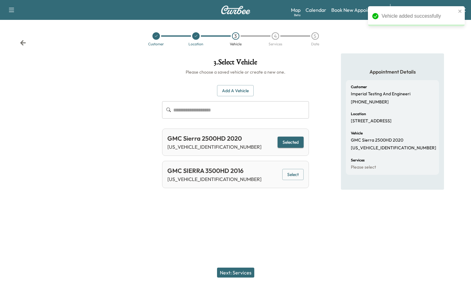 The height and width of the screenshot is (285, 471). I want to click on div: 5, so click(315, 36).